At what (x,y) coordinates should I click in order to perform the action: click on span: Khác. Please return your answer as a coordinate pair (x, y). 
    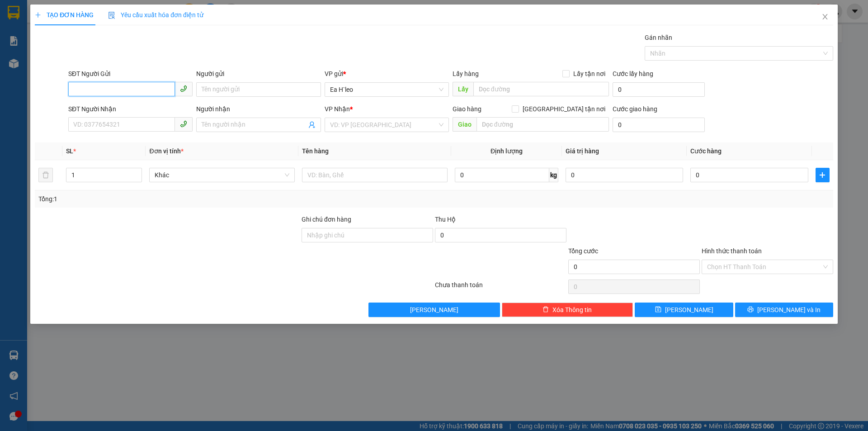
    Looking at the image, I should click on (222, 175).